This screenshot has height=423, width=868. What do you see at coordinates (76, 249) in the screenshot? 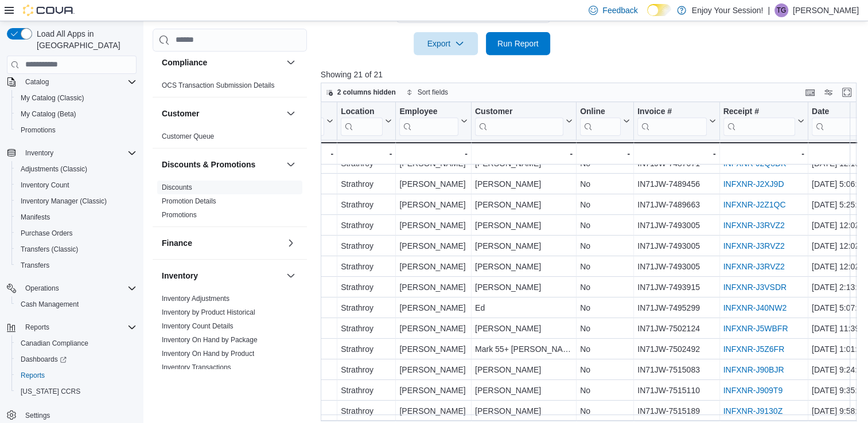
I see `button: Transfers (Classic)` at bounding box center [76, 249].